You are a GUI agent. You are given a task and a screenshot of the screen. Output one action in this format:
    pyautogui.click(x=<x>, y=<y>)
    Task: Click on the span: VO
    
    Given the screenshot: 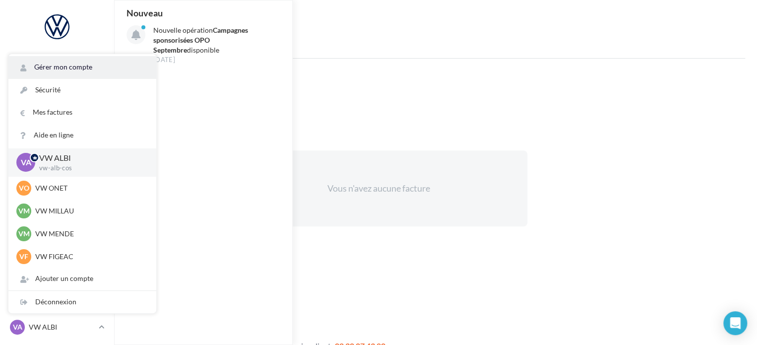 What is the action you would take?
    pyautogui.click(x=24, y=188)
    